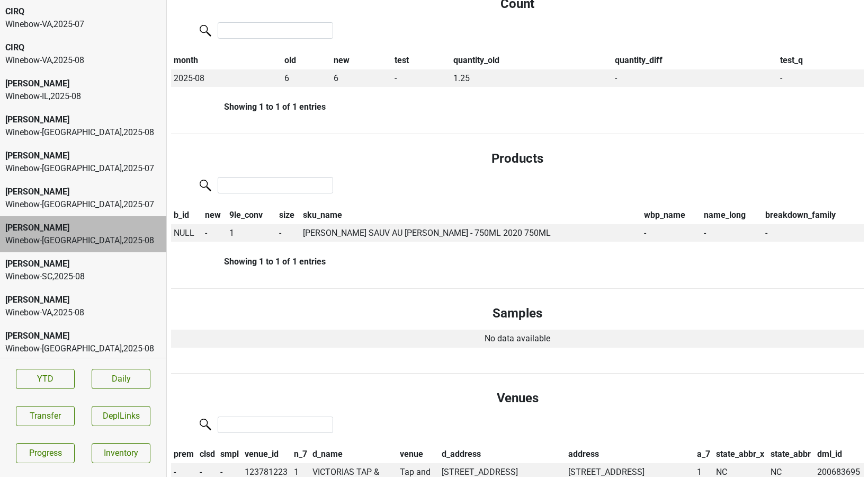 The image size is (868, 477). I want to click on h4: Products, so click(517, 158).